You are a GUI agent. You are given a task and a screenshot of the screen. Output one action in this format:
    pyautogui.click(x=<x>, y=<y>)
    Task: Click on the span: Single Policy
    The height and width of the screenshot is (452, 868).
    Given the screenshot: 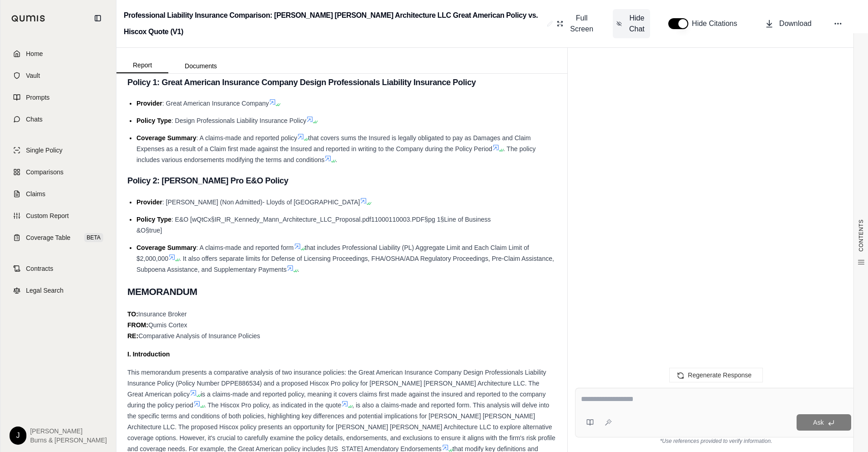 What is the action you would take?
    pyautogui.click(x=44, y=150)
    